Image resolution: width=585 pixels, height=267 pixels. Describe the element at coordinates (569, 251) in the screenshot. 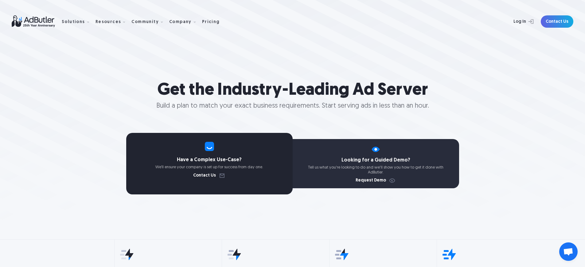

I see `a: Open chat` at that location.